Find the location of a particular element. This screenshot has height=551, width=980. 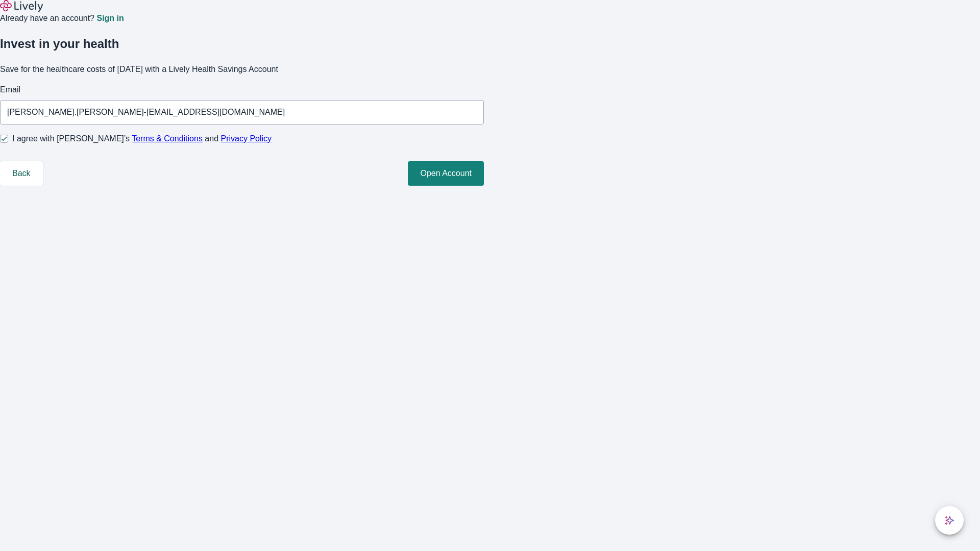

svg: Lively AI Assistant is located at coordinates (949, 520).